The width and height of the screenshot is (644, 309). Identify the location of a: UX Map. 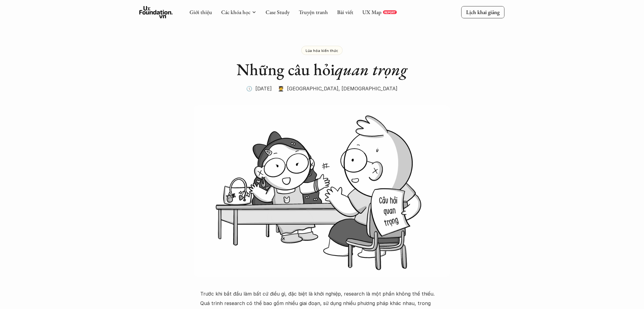
(372, 12).